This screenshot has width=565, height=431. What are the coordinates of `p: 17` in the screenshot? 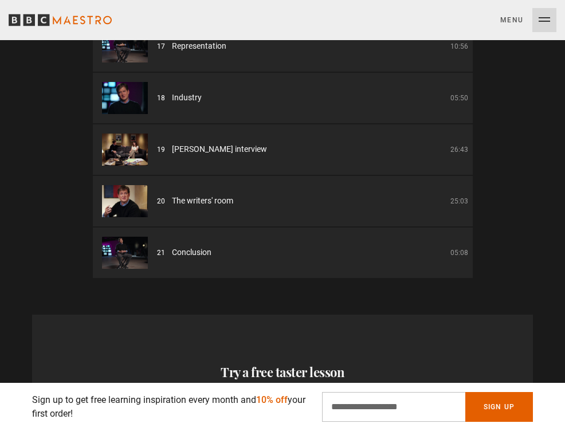 It's located at (161, 46).